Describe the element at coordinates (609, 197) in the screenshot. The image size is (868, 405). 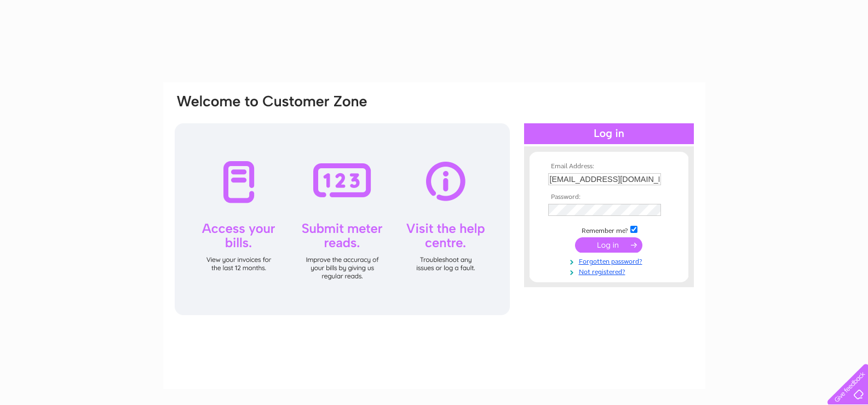
I see `th: Password:` at that location.